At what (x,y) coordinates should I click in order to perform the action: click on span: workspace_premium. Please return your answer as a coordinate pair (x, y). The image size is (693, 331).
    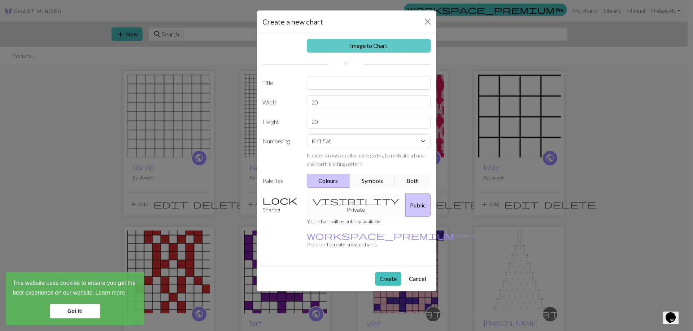
    Looking at the image, I should click on (380, 236).